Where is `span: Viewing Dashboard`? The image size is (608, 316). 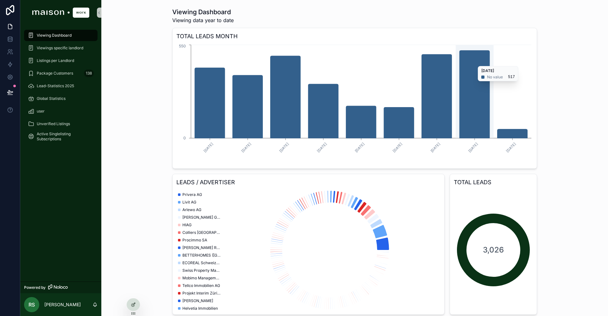
span: Viewing Dashboard is located at coordinates (54, 35).